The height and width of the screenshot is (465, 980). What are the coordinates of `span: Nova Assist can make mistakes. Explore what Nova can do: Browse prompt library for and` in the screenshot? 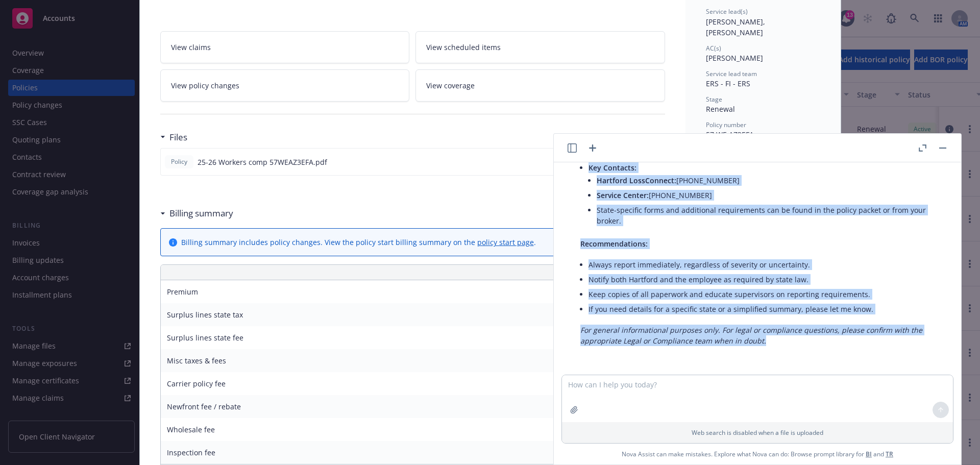 It's located at (757, 453).